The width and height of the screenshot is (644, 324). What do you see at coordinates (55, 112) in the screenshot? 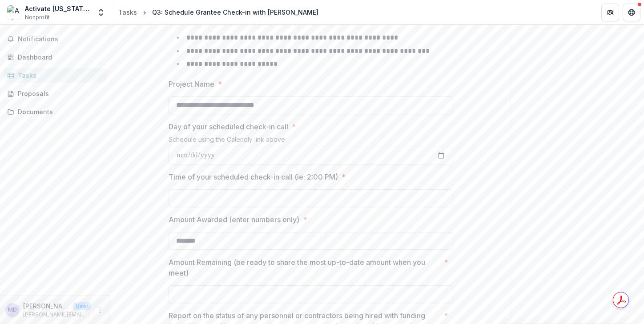
I see `a: Documents` at bounding box center [55, 112].